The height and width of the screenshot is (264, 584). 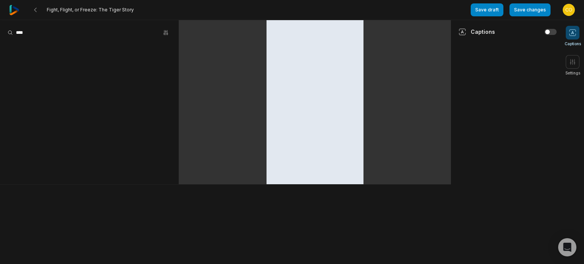 What do you see at coordinates (487, 10) in the screenshot?
I see `button: Save draft` at bounding box center [487, 10].